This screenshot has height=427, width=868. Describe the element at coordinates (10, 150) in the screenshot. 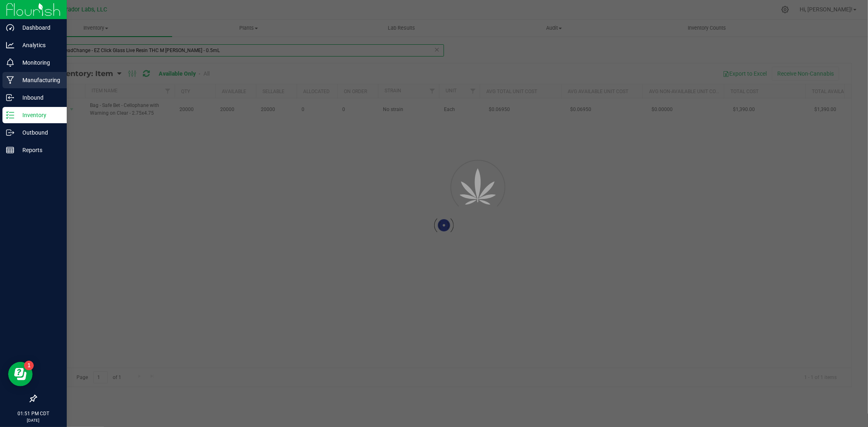

I see `inline-svg: Reports` at that location.